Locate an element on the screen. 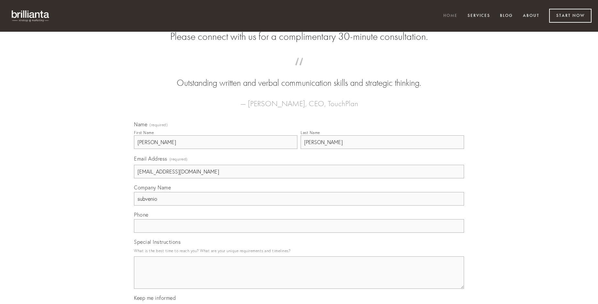 The width and height of the screenshot is (598, 304). h2: Please connect with us for a complimentary 30-minute consultation. is located at coordinates (299, 37).